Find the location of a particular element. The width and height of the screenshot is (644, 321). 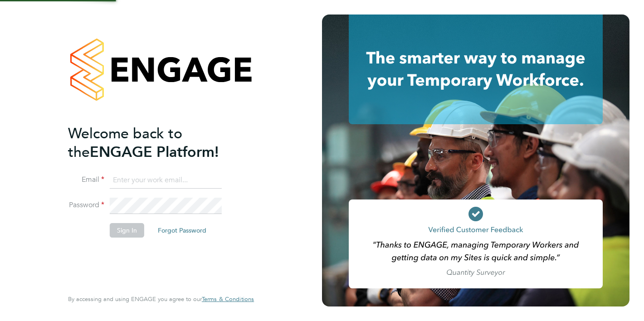

label: Email is located at coordinates (86, 180).